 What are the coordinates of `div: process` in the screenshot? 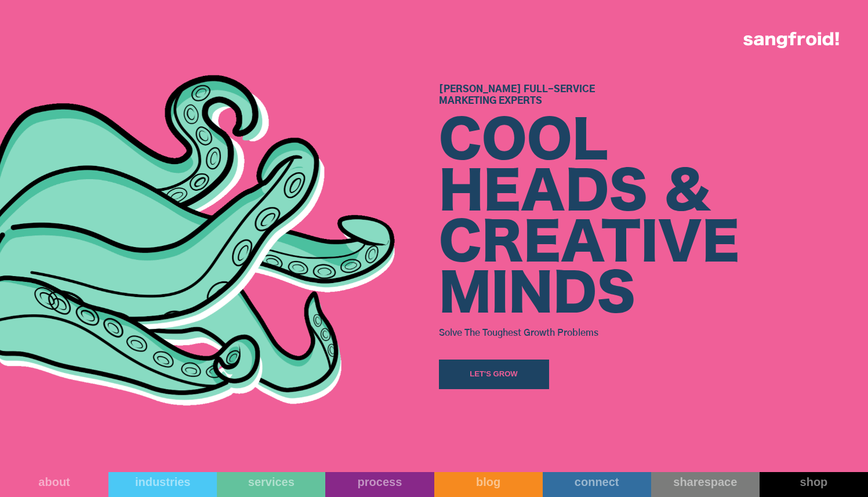 It's located at (379, 482).